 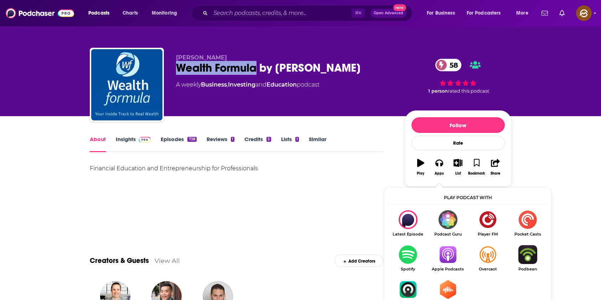 I want to click on span: Player FM, so click(x=488, y=234).